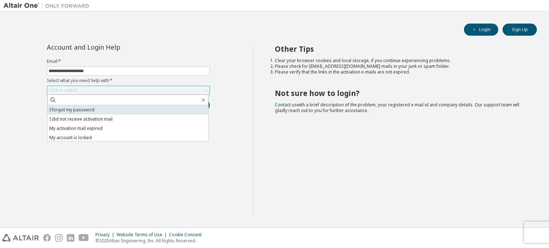 The width and height of the screenshot is (549, 248). Describe the element at coordinates (187, 235) in the screenshot. I see `div: Cookie Consent` at that location.